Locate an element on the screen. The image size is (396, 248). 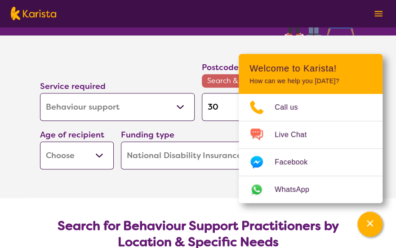
label: Service required is located at coordinates (73, 86).